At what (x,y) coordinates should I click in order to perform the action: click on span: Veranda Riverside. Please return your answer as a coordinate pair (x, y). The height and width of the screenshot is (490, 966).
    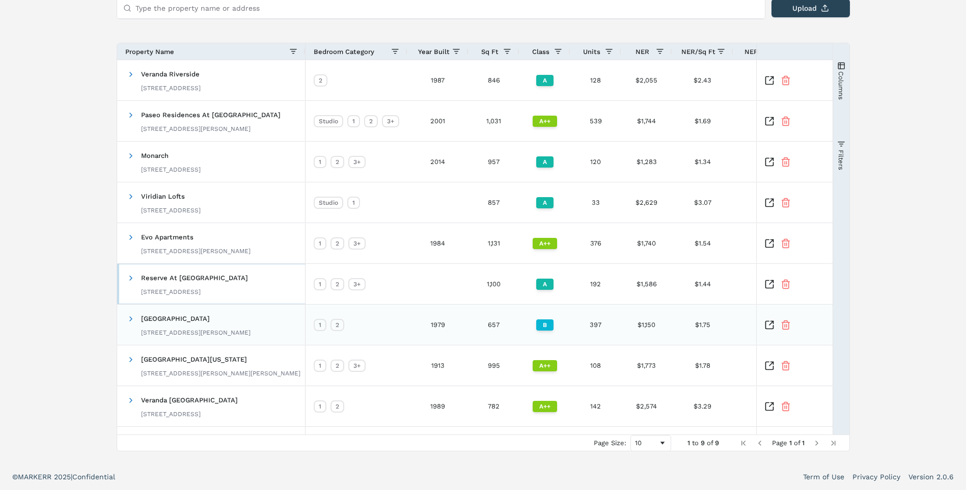
    Looking at the image, I should click on (170, 74).